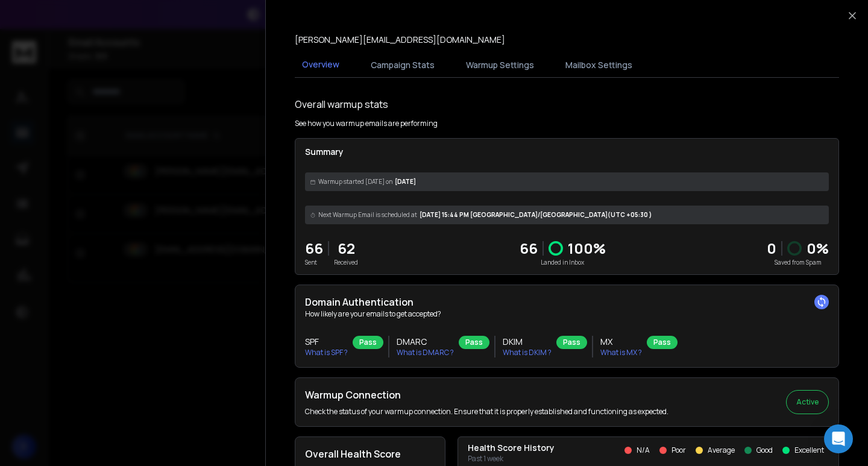 Image resolution: width=868 pixels, height=466 pixels. Describe the element at coordinates (511, 459) in the screenshot. I see `p: Past 1 week` at that location.